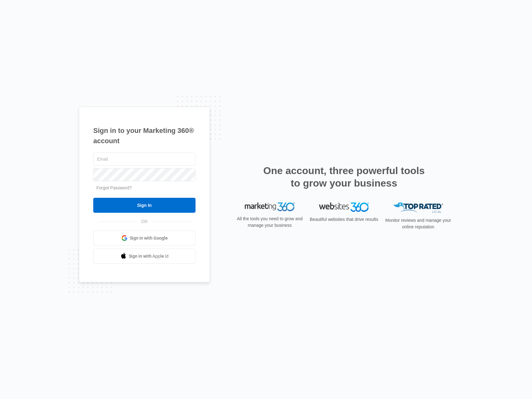 This screenshot has width=532, height=399. What do you see at coordinates (144, 136) in the screenshot?
I see `h1: Sign in to your Marketing 360® account` at bounding box center [144, 136].